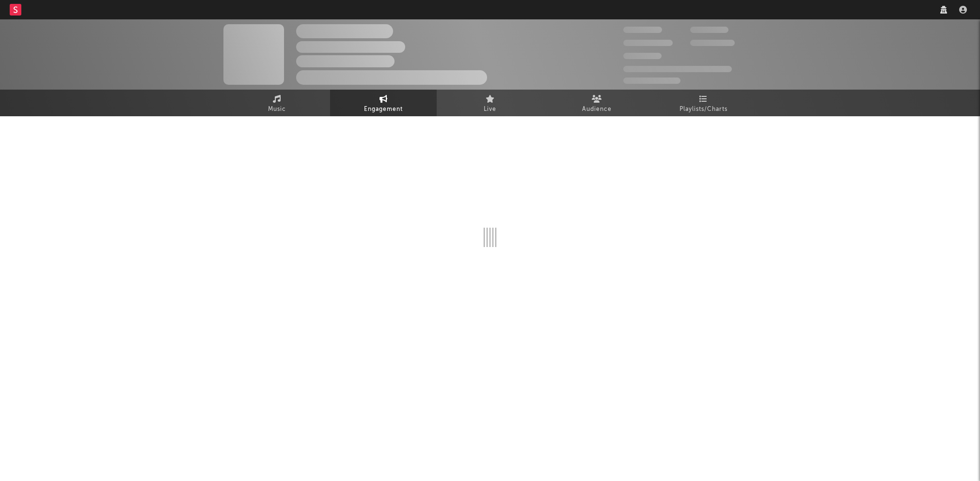 This screenshot has width=980, height=481. I want to click on a: Playlists/Charts, so click(703, 103).